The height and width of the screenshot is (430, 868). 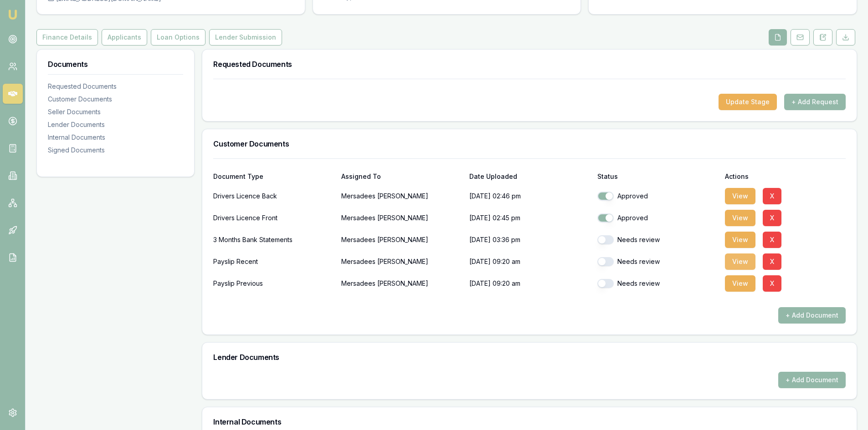 I want to click on h3: Customer Documents, so click(x=530, y=144).